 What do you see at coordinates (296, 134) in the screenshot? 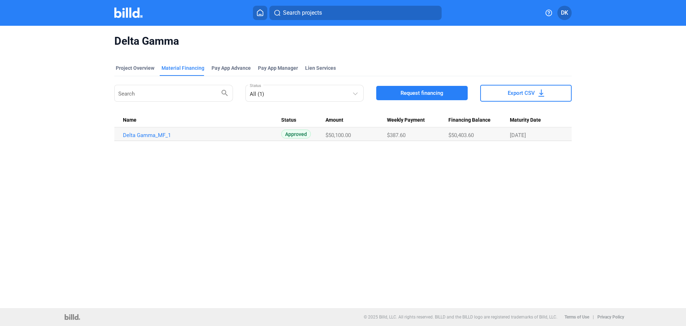
I see `span: Approved` at bounding box center [296, 134].